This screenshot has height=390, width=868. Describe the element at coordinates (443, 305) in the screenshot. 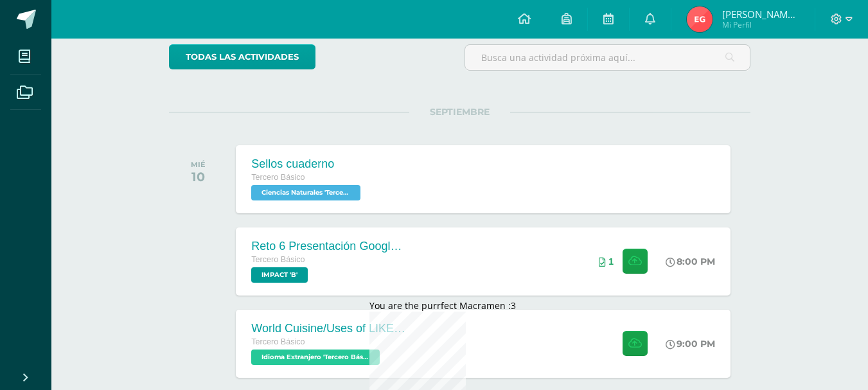

I see `div: You are the purrfect Macramen :3` at that location.